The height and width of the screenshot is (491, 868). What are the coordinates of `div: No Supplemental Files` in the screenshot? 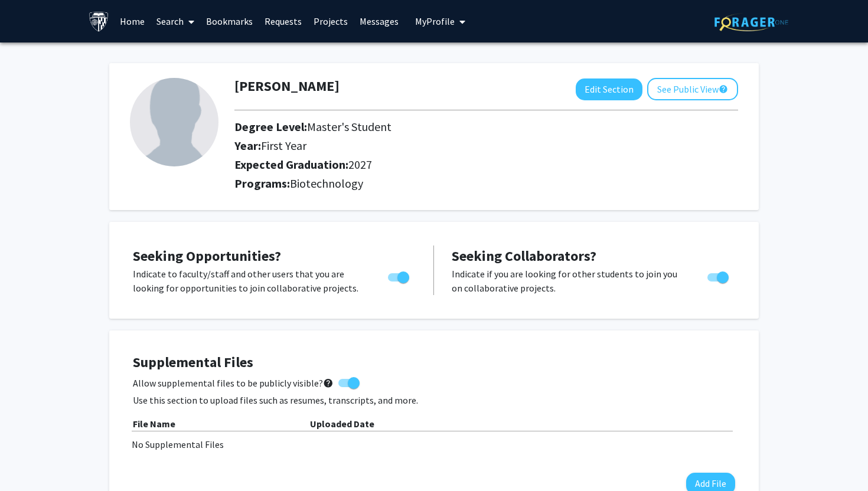 It's located at (434, 444).